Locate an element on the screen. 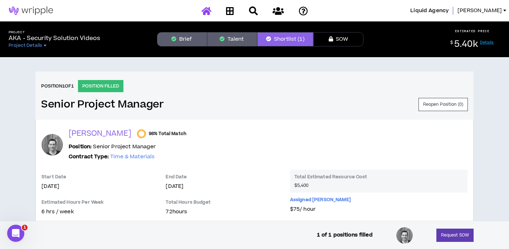 The width and height of the screenshot is (509, 249). span: $5,400 is located at coordinates (301, 186).